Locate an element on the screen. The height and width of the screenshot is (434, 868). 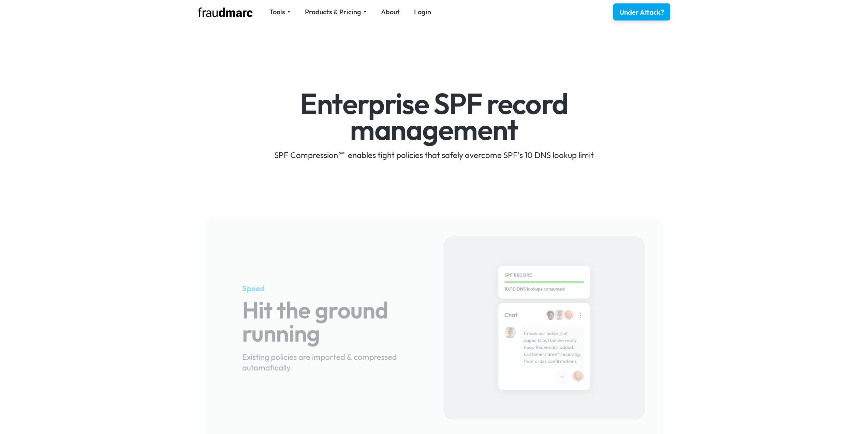
div: Chat is located at coordinates (510, 315).